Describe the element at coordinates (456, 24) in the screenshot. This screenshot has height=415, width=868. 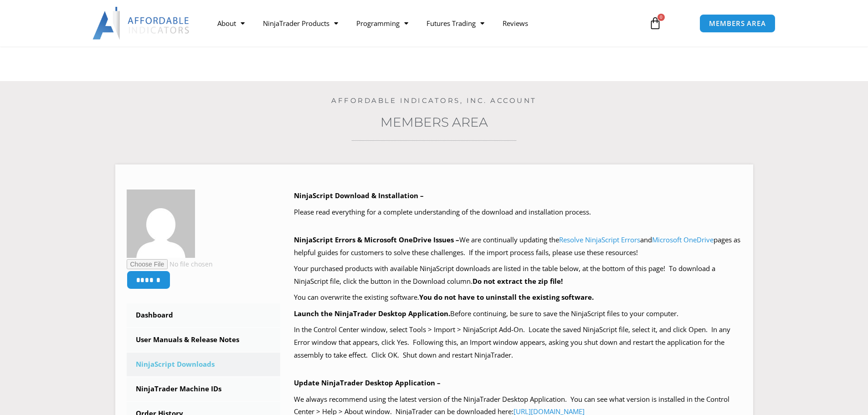
I see `a: Futures Trading` at that location.